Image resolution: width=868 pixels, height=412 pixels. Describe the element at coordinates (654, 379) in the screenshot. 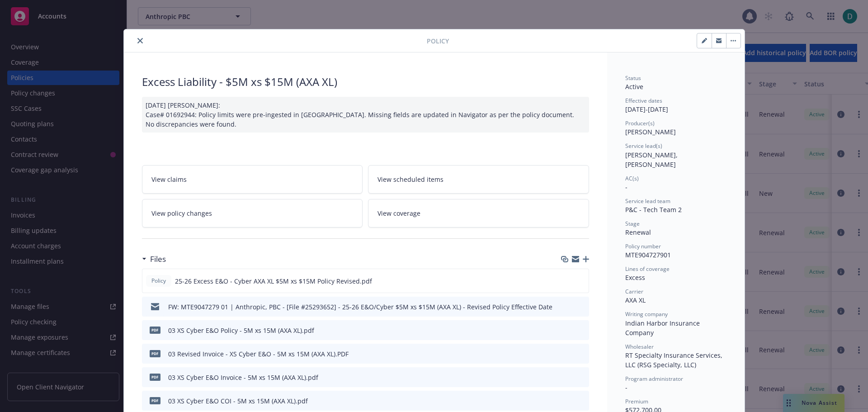

I see `span: Program administrator` at that location.